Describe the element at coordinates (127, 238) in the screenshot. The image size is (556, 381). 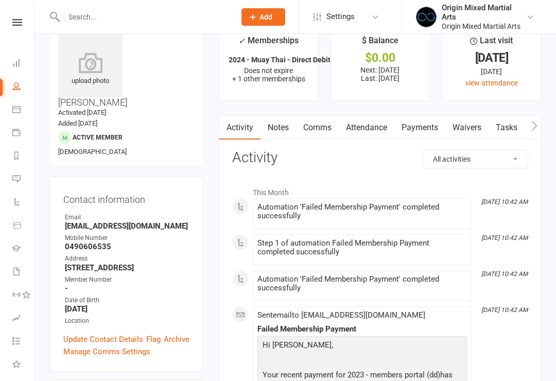
I see `div: Mobile Number` at that location.